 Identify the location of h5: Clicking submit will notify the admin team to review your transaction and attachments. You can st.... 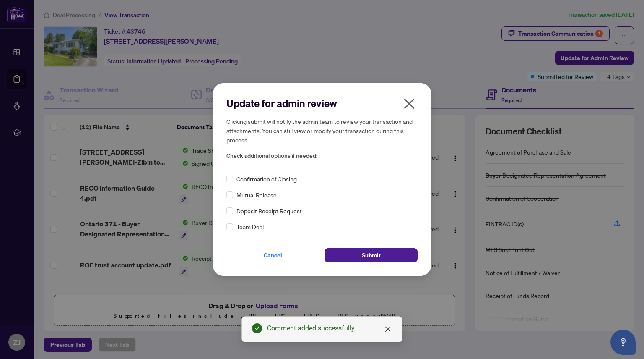
(322, 130).